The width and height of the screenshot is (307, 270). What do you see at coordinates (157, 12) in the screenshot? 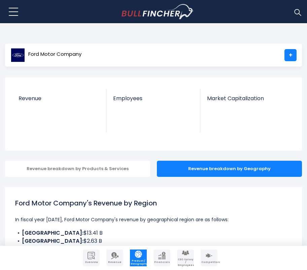
I see `a: Go to homepage` at bounding box center [157, 12].